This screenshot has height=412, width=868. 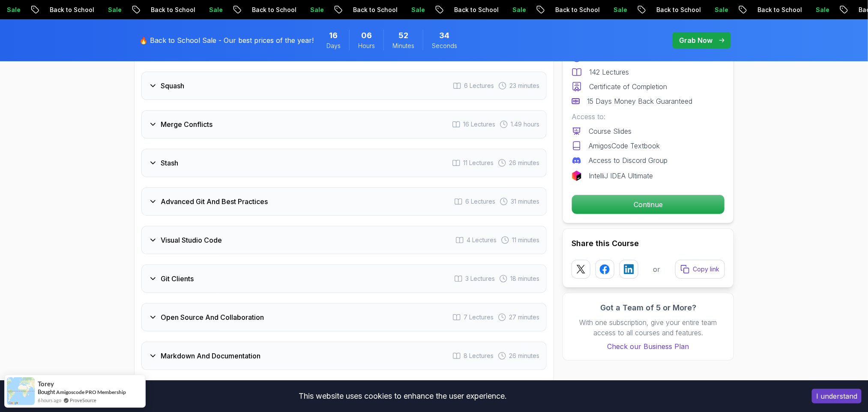 What do you see at coordinates (403, 35) in the screenshot?
I see `span: 52 Minutes` at bounding box center [403, 35].